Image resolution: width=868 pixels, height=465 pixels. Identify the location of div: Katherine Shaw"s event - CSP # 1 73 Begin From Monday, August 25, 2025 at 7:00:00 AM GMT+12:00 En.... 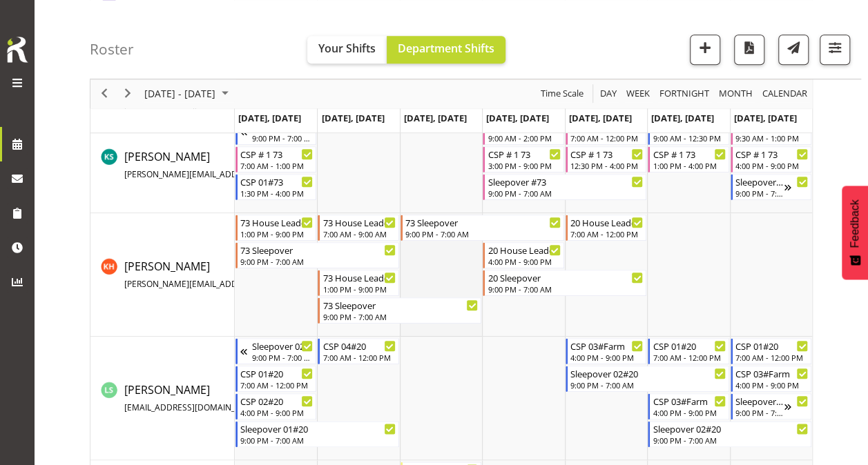
(276, 159).